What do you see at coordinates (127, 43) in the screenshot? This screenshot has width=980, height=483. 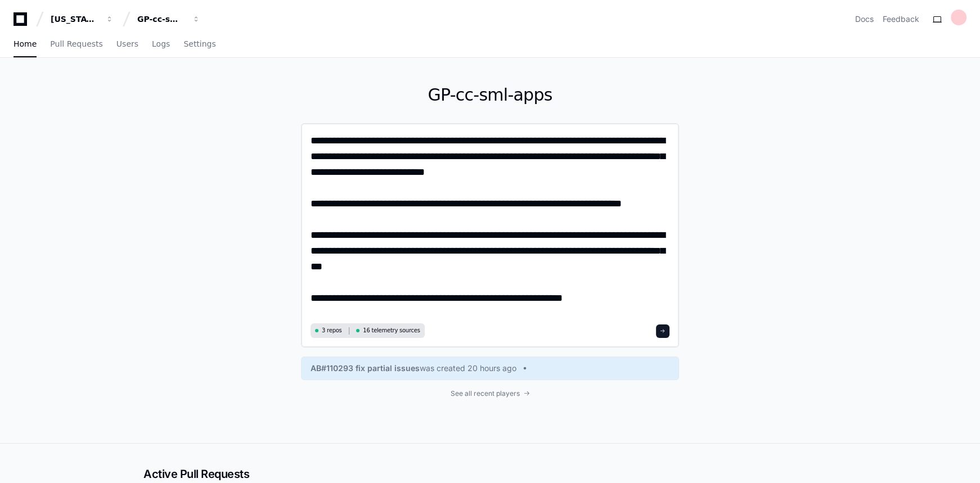 I see `span: Users` at bounding box center [127, 43].